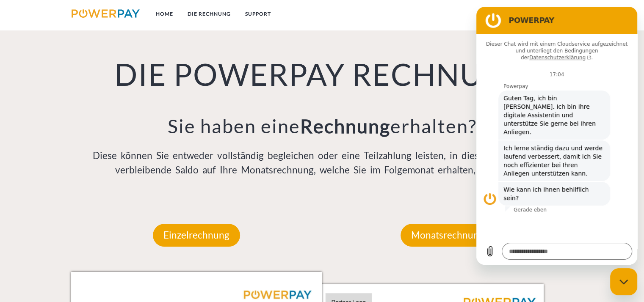  I want to click on p: 17:04, so click(80, 68).